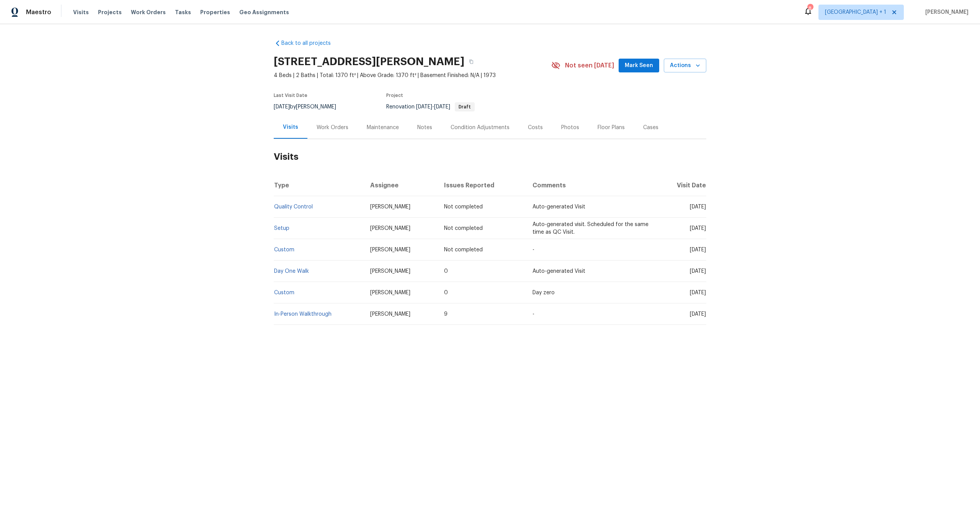 The image size is (980, 518). What do you see at coordinates (394, 95) in the screenshot?
I see `span: Project` at bounding box center [394, 95].